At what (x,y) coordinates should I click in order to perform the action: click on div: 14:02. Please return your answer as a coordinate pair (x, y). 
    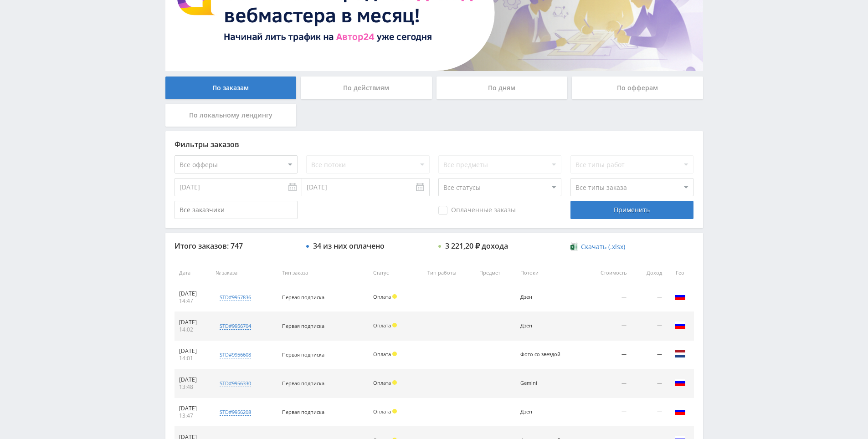
    Looking at the image, I should click on (193, 330).